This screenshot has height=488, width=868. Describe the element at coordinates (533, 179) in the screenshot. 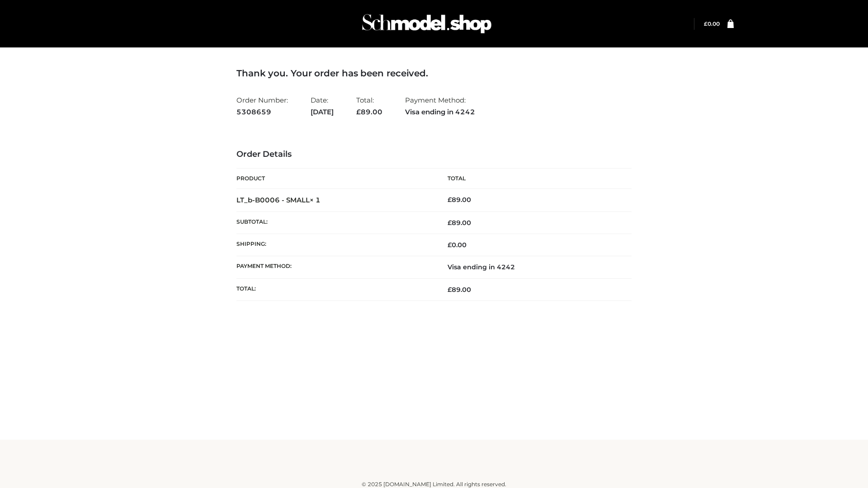

I see `th: Total` at that location.